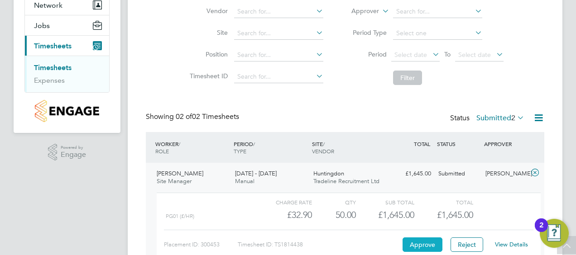 This screenshot has width=576, height=255. What do you see at coordinates (458, 174) in the screenshot?
I see `div: Submitted` at bounding box center [458, 174].